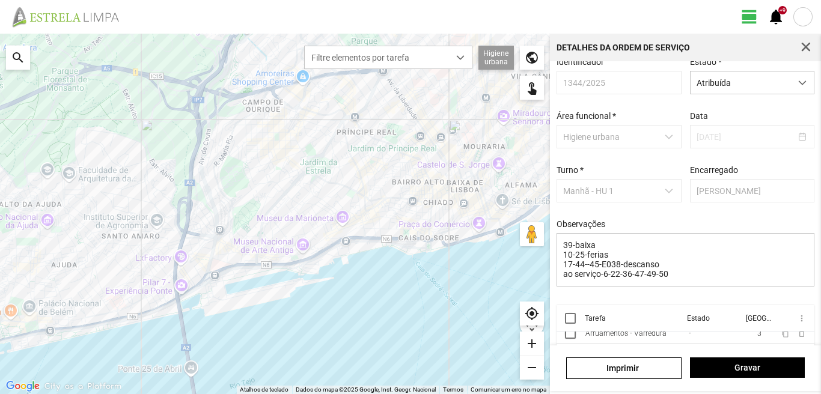 The width and height of the screenshot is (821, 394). Describe the element at coordinates (532, 88) in the screenshot. I see `div: touch_app` at that location.